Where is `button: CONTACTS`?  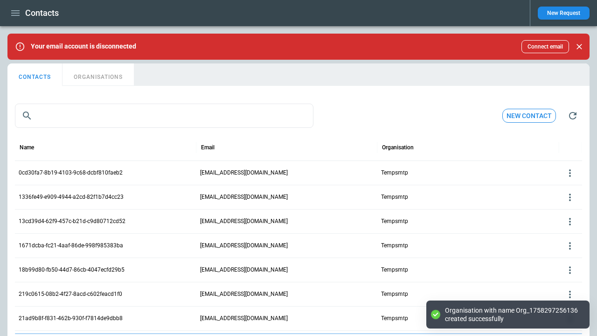
button: CONTACTS is located at coordinates (35, 75).